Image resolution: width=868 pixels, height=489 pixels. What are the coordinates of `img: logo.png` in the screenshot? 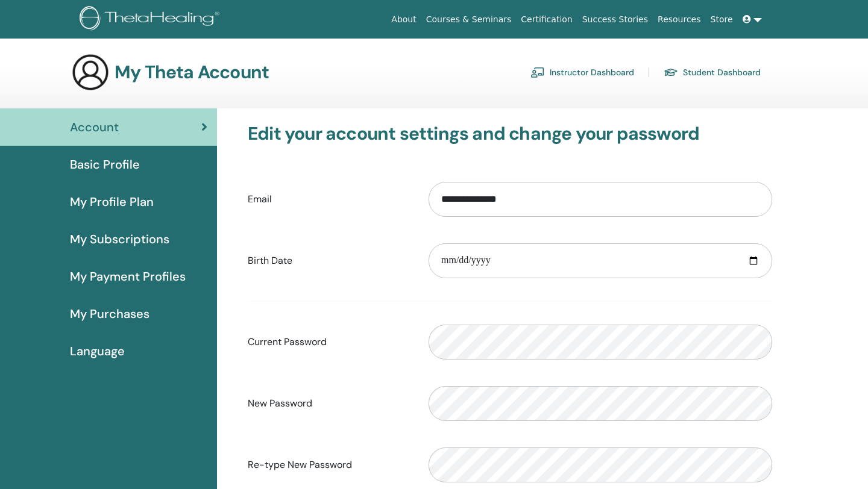 It's located at (151, 19).